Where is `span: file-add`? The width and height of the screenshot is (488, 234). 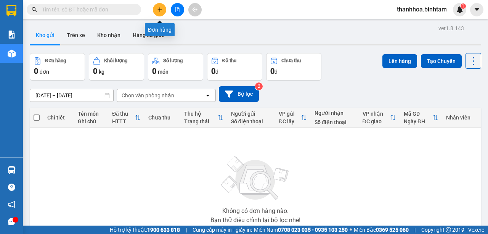
span: file-add is located at coordinates (177, 10).